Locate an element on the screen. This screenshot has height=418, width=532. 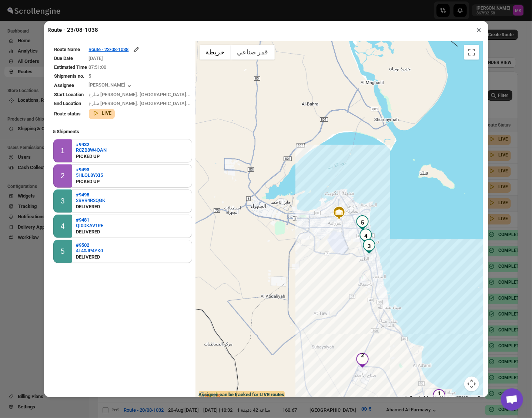
div: R0ZB8W4OAN is located at coordinates (91, 150).